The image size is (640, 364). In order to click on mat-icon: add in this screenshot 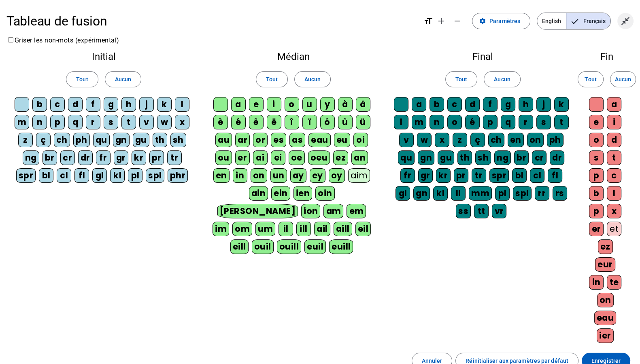, I will do `click(441, 21)`.